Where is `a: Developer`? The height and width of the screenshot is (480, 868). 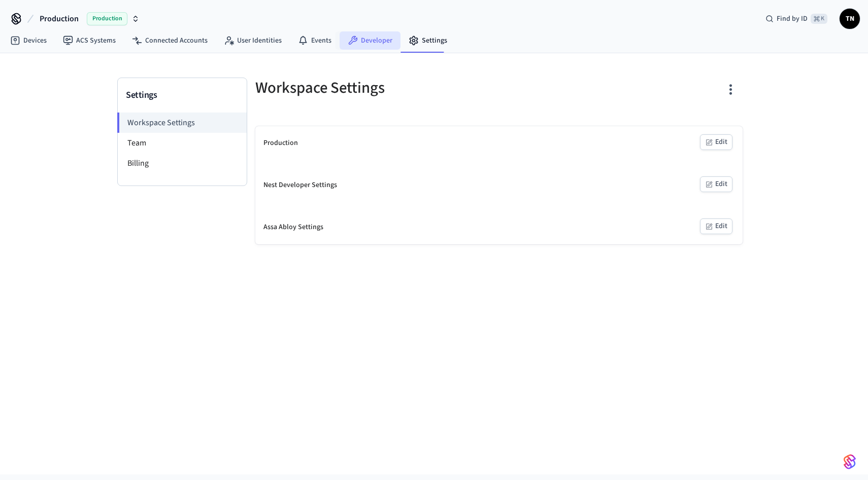
a: Developer is located at coordinates (370, 41).